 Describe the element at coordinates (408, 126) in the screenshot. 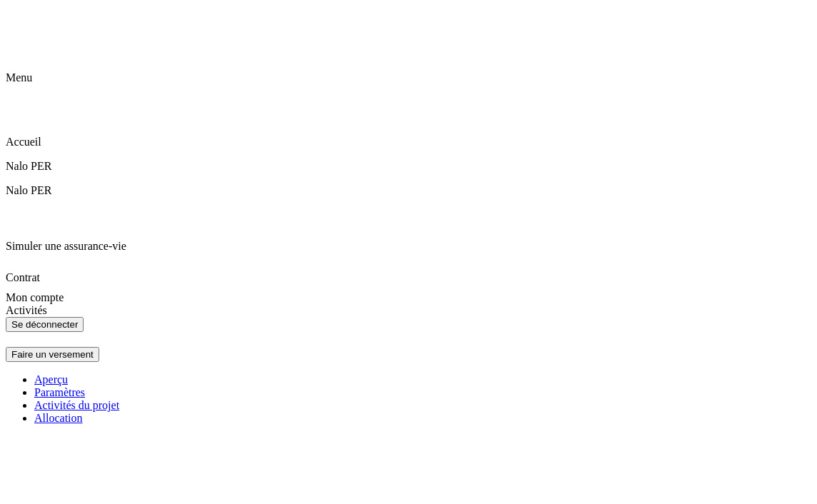

I see `div: Accueil` at that location.